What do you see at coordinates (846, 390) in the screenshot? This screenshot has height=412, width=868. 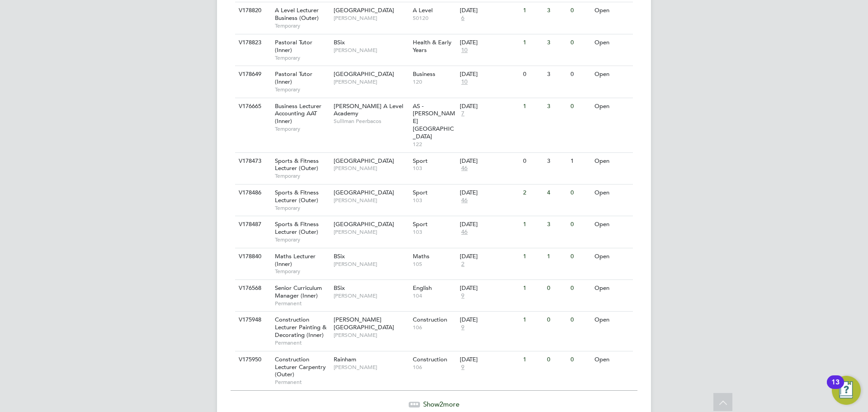 I see `button: Open Resource Center, 13 new notifications` at bounding box center [846, 390].